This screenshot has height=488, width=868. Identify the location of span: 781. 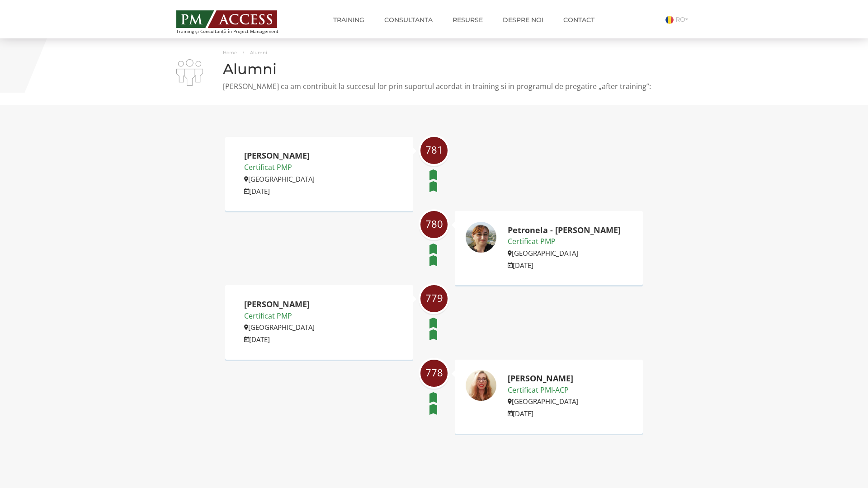
(434, 149).